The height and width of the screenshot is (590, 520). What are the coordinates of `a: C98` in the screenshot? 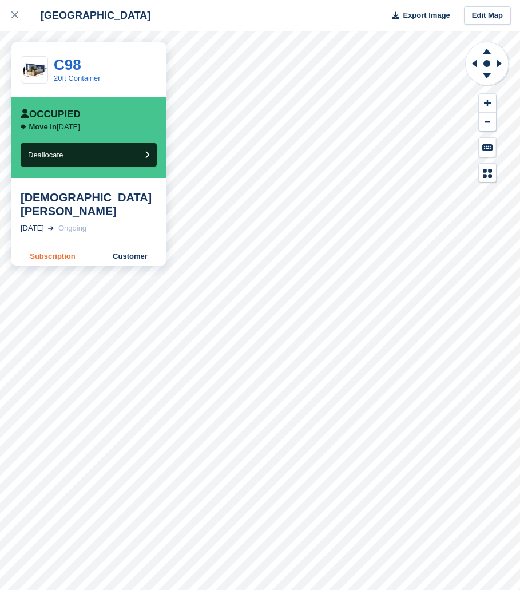 It's located at (68, 65).